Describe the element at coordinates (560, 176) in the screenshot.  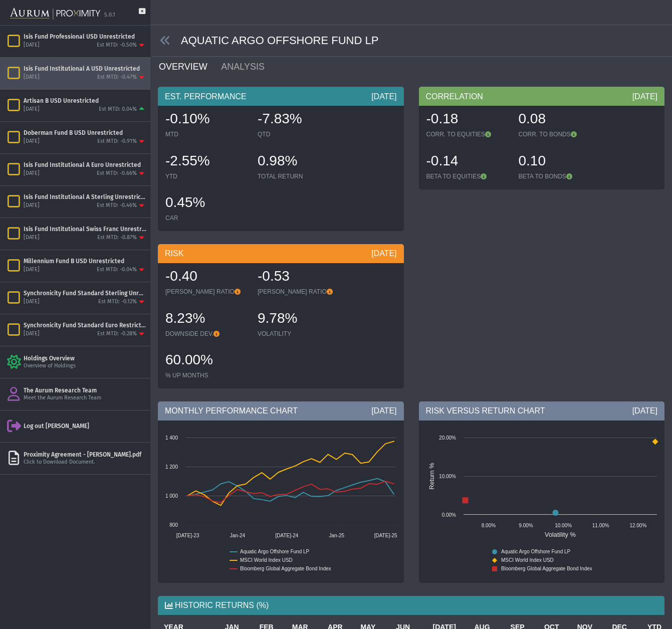
I see `div: BETA TO BONDS` at that location.